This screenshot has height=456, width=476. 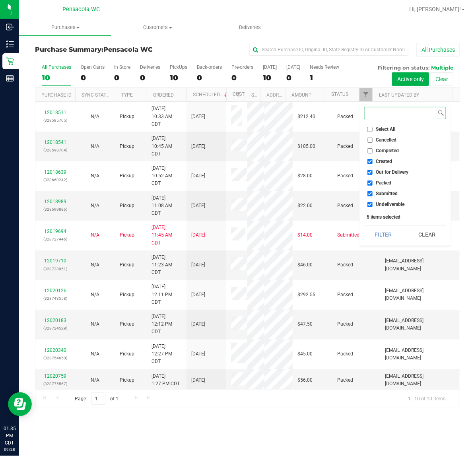 I want to click on a: 12020126, so click(x=55, y=291).